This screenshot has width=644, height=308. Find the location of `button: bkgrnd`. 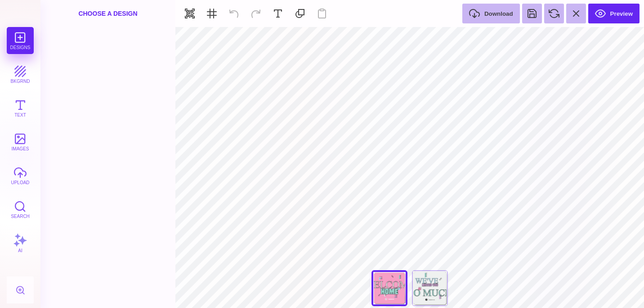

button: bkgrnd is located at coordinates (20, 74).